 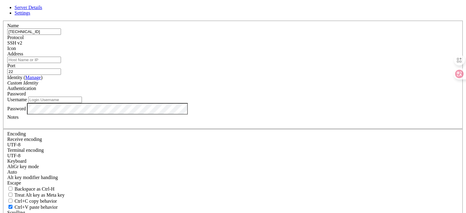 What do you see at coordinates (55, 100) in the screenshot?
I see `input: Login Username` at bounding box center [55, 100].